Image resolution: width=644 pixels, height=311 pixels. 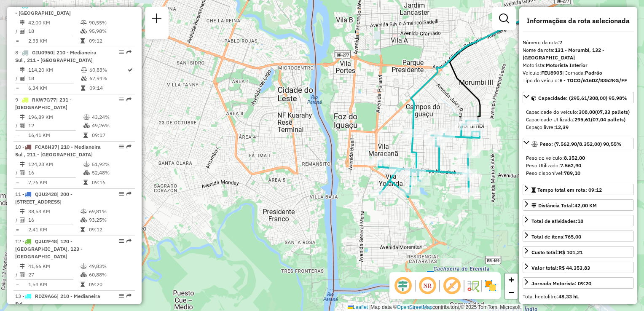 I want to click on td: 16,41 KM, so click(x=55, y=136).